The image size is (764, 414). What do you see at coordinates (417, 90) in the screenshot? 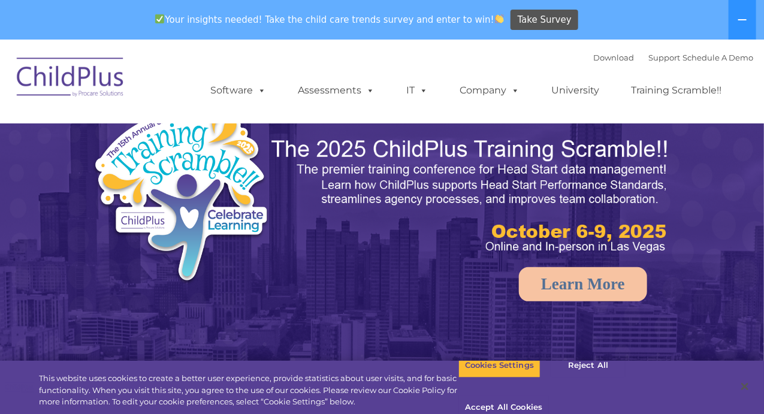
I see `a: IT` at bounding box center [417, 90].